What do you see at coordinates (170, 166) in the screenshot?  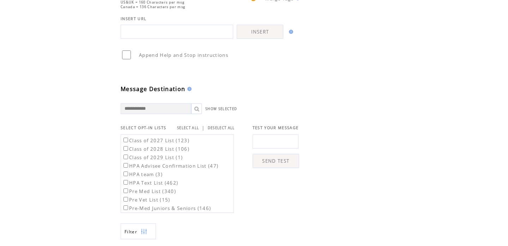 I see `label: HPA Advisee Confirmation List (47)` at bounding box center [170, 166].